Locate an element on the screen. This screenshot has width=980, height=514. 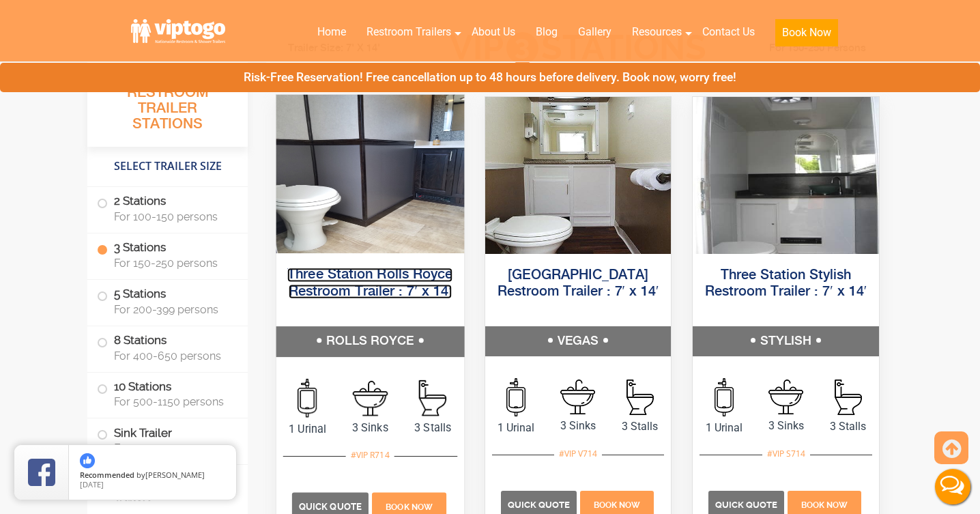
button: Live Chat is located at coordinates (953, 487).